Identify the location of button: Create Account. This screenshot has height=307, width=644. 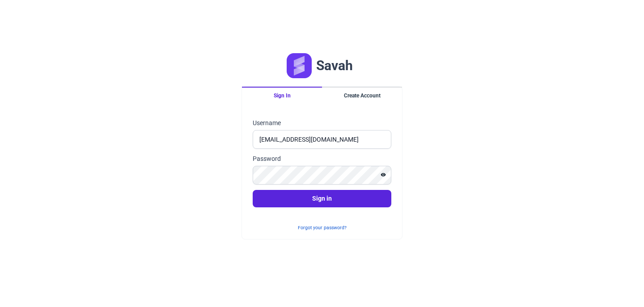
(362, 95).